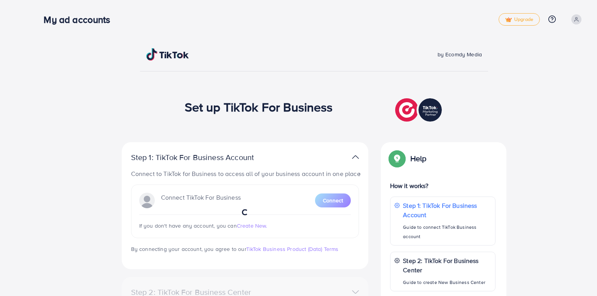  Describe the element at coordinates (508, 20) in the screenshot. I see `img: tick` at that location.